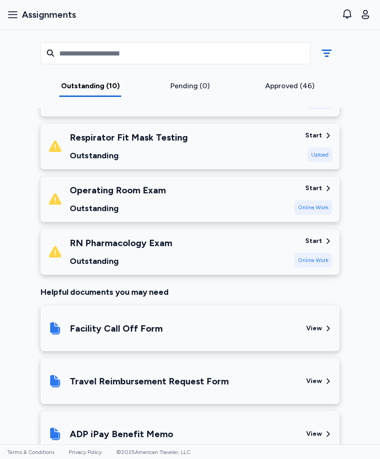  What do you see at coordinates (31, 452) in the screenshot?
I see `a: Terms & Conditions` at bounding box center [31, 452].